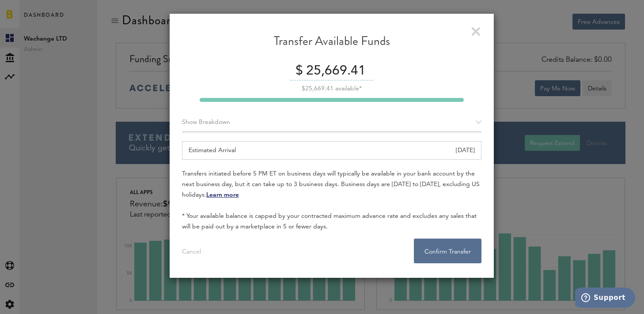 The width and height of the screenshot is (644, 314). What do you see at coordinates (190, 122) in the screenshot?
I see `span: Show` at bounding box center [190, 122].